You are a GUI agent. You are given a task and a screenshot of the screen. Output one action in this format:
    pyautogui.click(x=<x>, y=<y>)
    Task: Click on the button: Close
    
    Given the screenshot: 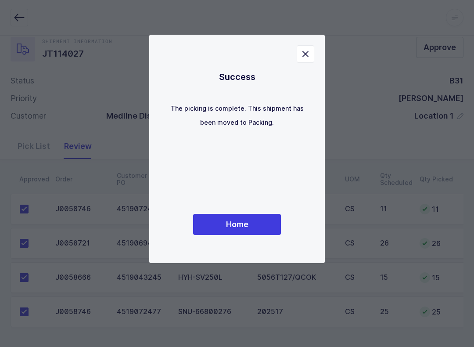 What is the action you would take?
    pyautogui.click(x=306, y=54)
    